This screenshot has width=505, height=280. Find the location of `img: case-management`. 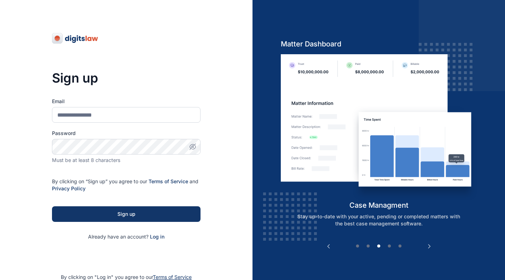

img: case-management is located at coordinates (379, 127).